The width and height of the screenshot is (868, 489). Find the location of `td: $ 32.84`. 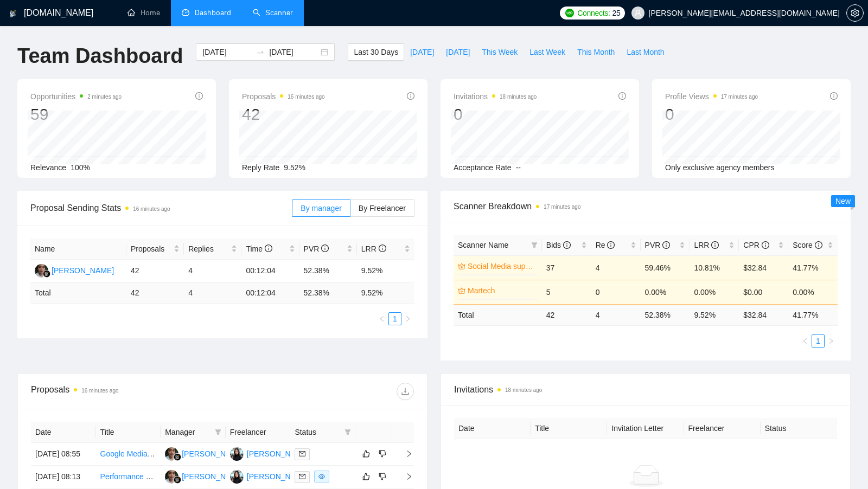

td: $ 32.84 is located at coordinates (763, 314).